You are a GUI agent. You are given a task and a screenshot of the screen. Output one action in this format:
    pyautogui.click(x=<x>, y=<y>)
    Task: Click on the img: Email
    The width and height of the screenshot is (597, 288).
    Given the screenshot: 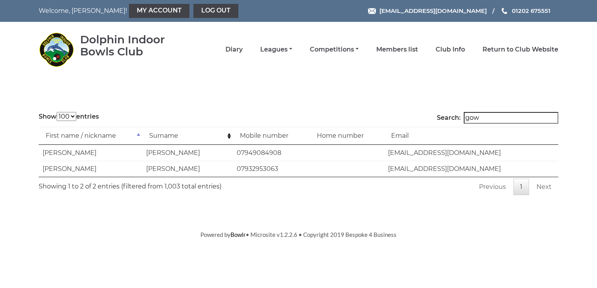 What is the action you would take?
    pyautogui.click(x=372, y=11)
    